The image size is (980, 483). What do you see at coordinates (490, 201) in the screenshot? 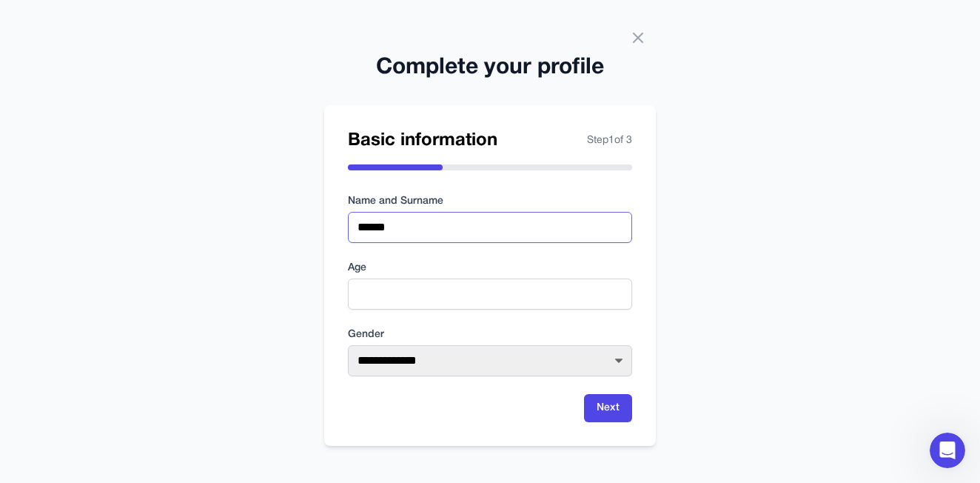
I see `label: Name and Surname` at bounding box center [490, 201].